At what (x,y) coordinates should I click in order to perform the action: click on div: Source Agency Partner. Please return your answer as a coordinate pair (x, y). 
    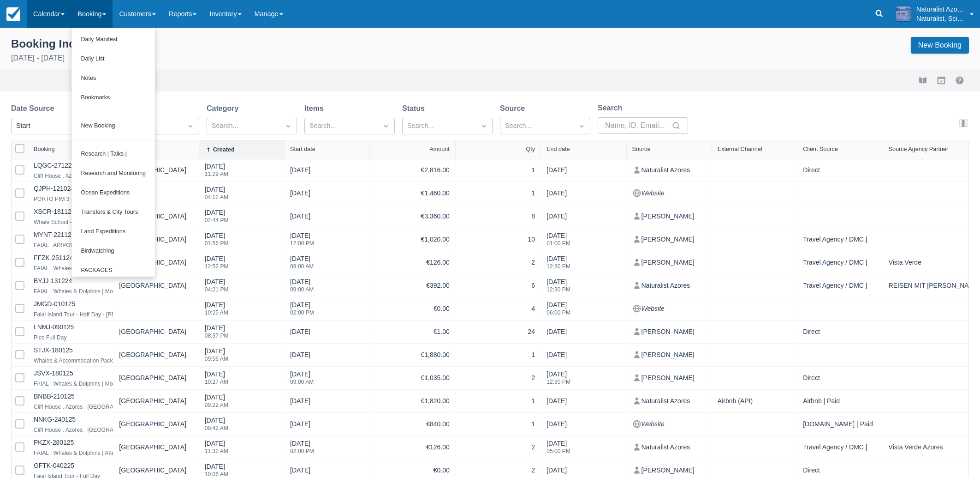
    Looking at the image, I should click on (919, 149).